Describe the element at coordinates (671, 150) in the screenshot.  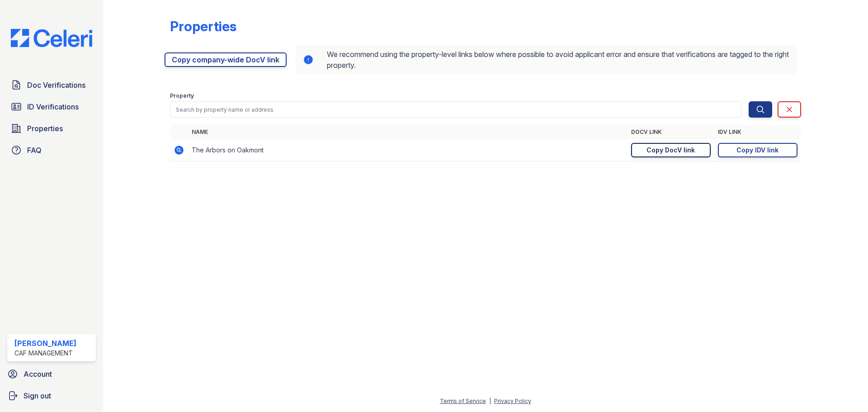
I see `a: Copy DocV link` at that location.